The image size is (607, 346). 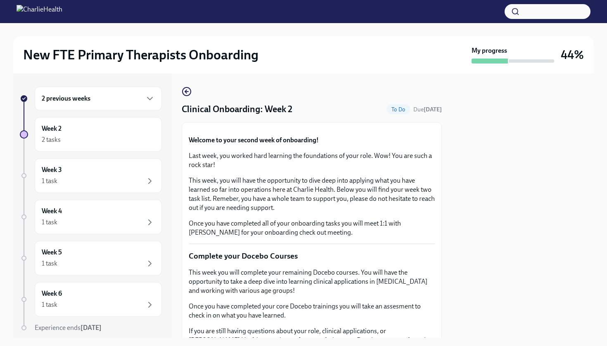 What do you see at coordinates (51, 140) in the screenshot?
I see `div: 2 tasks` at bounding box center [51, 140].